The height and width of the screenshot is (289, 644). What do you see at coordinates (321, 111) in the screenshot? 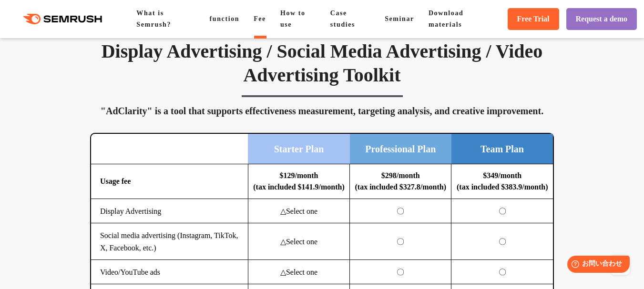
I see `font: "AdClarity" is a tool that supports effectiveness measurement, targeting analysis, and creative i...` at bounding box center [321, 111].